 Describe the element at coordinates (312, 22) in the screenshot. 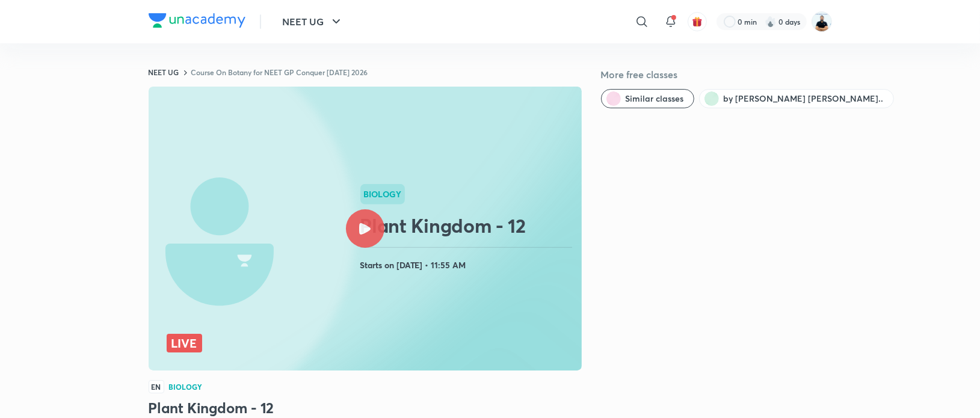

I see `button: NEET UG` at that location.